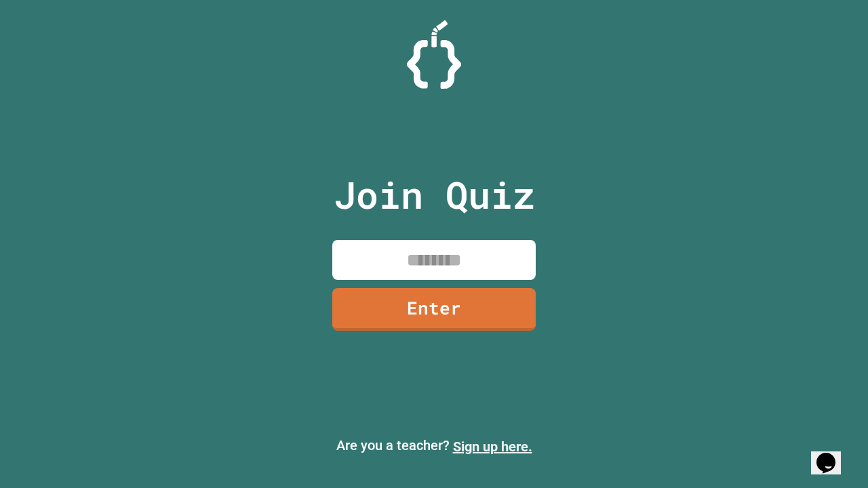 This screenshot has width=868, height=488. What do you see at coordinates (434, 194) in the screenshot?
I see `p: Join Quiz` at bounding box center [434, 194].